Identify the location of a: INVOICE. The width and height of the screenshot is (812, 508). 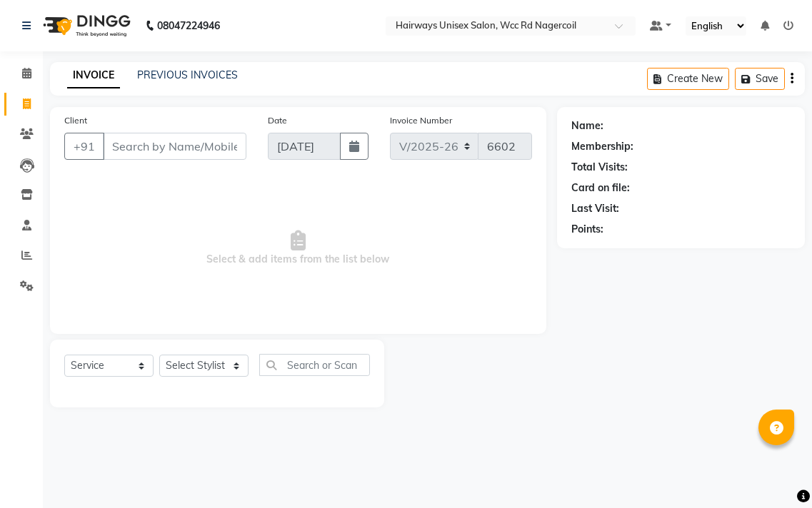
(94, 75).